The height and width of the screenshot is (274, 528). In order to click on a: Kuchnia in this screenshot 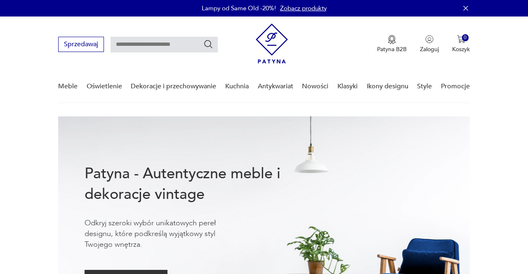, I will do `click(237, 86)`.